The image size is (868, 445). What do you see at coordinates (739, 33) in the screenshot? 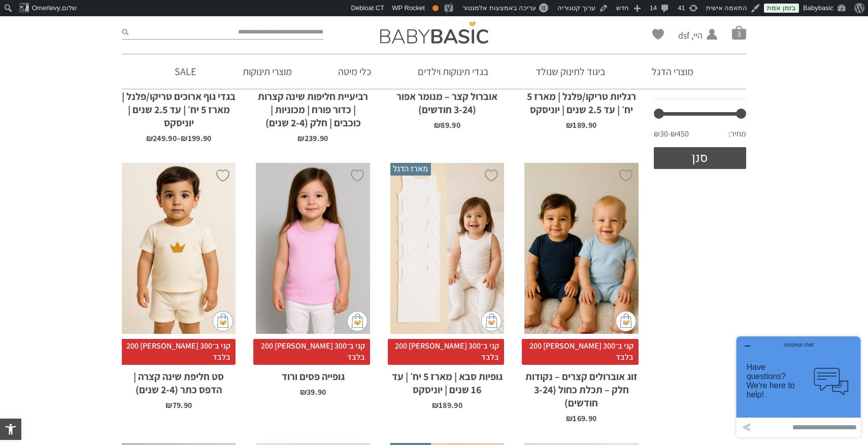
I see `span: סל קניות` at bounding box center [739, 33].